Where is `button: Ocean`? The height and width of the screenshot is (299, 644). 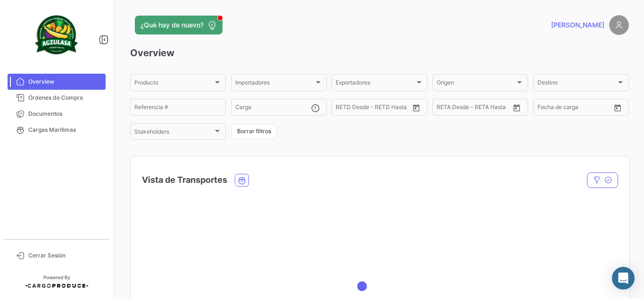 button: Ocean is located at coordinates (242, 180).